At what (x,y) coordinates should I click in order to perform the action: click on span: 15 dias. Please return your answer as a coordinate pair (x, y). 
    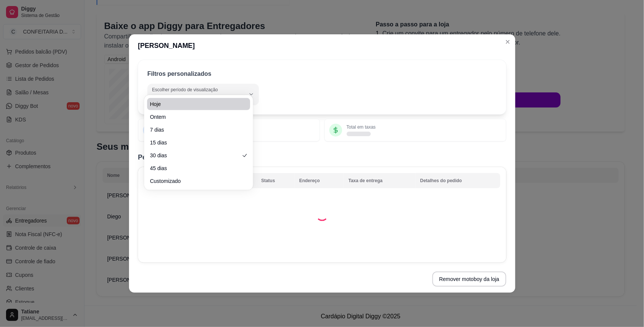
    Looking at the image, I should click on (195, 143).